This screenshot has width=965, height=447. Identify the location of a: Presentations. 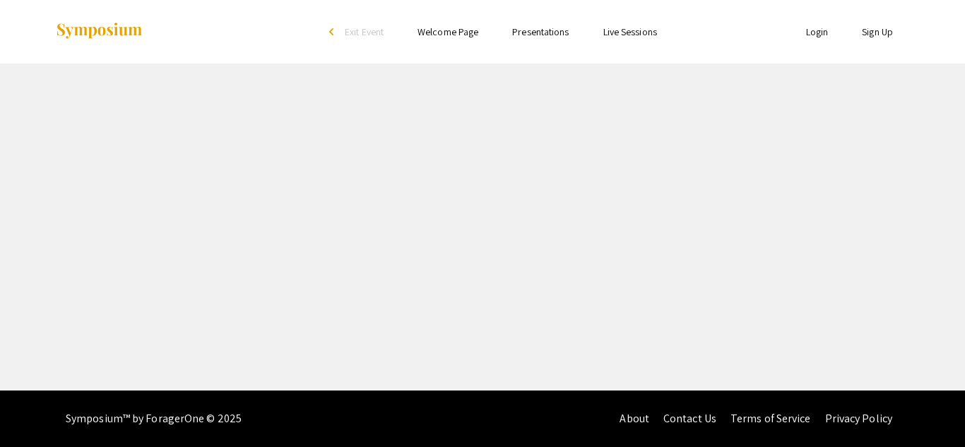
(540, 32).